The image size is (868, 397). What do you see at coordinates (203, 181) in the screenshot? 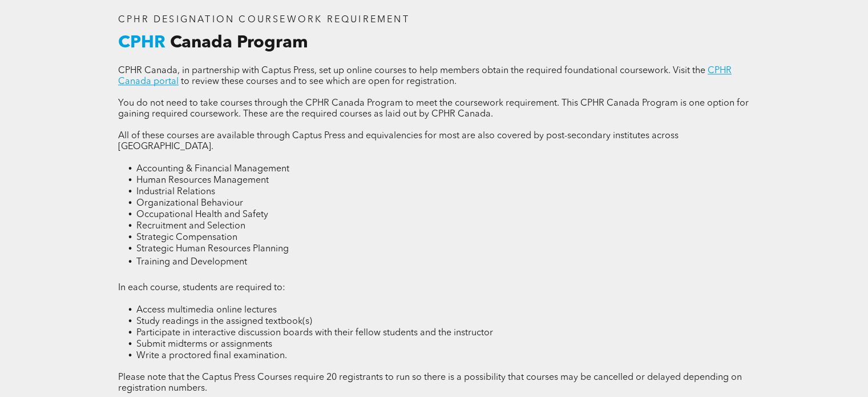
I see `span: Human Resources Management` at bounding box center [203, 181].